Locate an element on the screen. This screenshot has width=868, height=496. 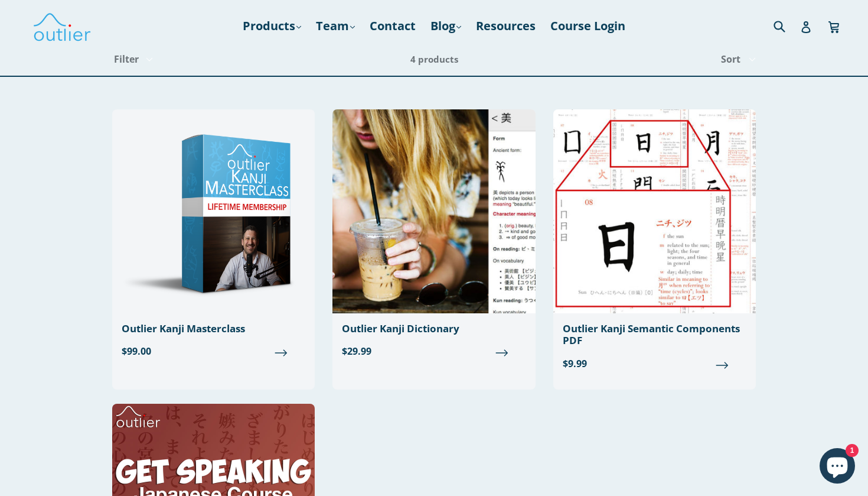
a: Outlier Kanji Semantic Components PDF $9.99 is located at coordinates (654, 245).